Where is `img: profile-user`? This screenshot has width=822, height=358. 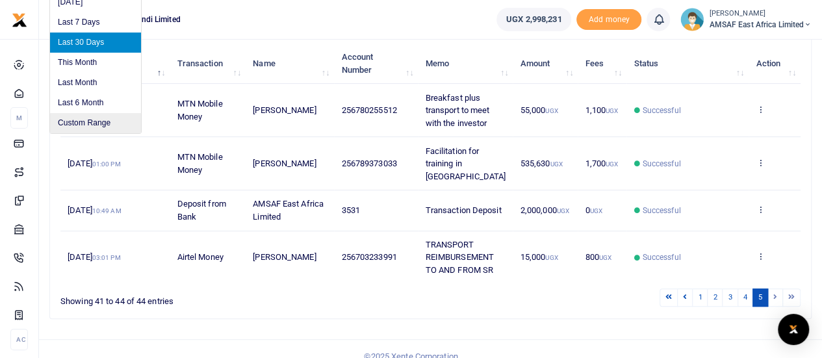
img: profile-user is located at coordinates (692, 19).